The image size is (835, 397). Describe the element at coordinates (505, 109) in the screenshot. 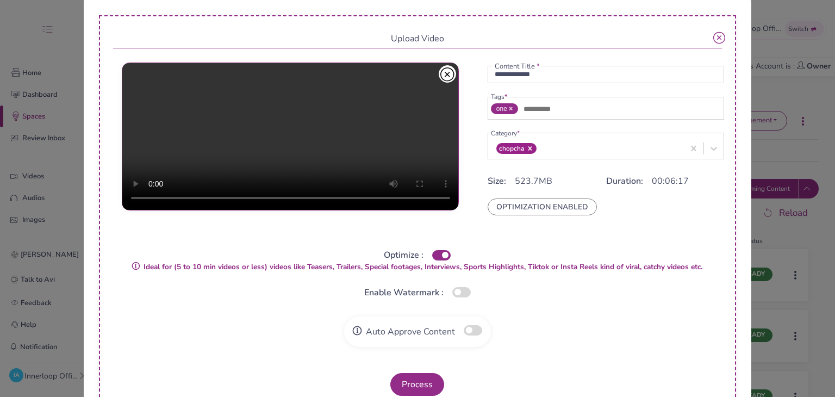

I see `span: one` at that location.